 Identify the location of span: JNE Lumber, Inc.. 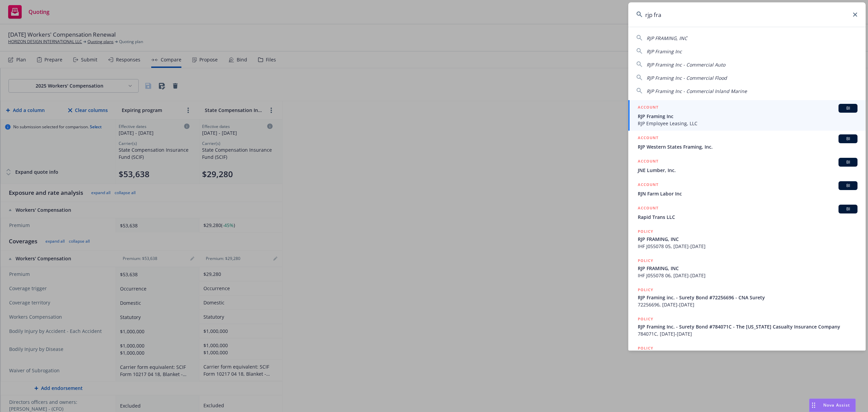
(748, 170).